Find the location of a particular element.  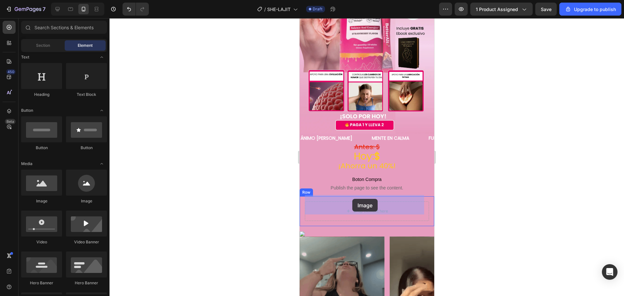

span: Text is located at coordinates (25, 57).